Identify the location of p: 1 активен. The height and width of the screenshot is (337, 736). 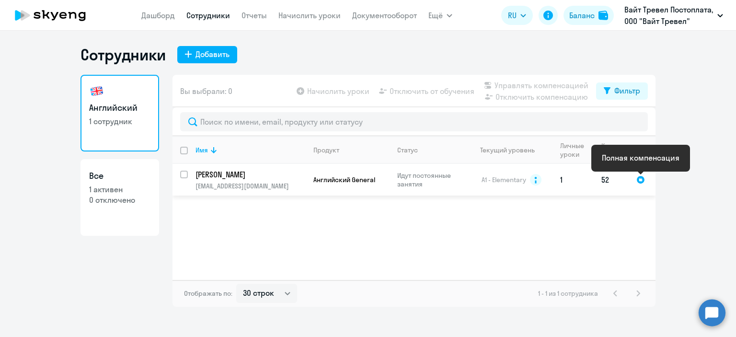
(120, 189).